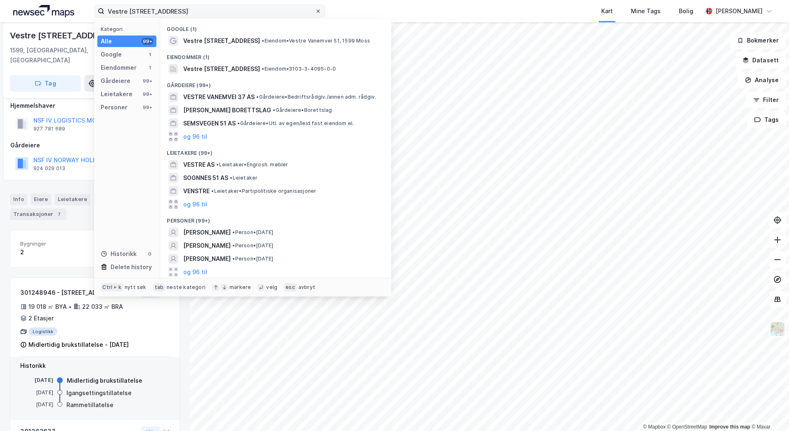 The image size is (789, 431). I want to click on span: SOGNNES 51 AS, so click(206, 178).